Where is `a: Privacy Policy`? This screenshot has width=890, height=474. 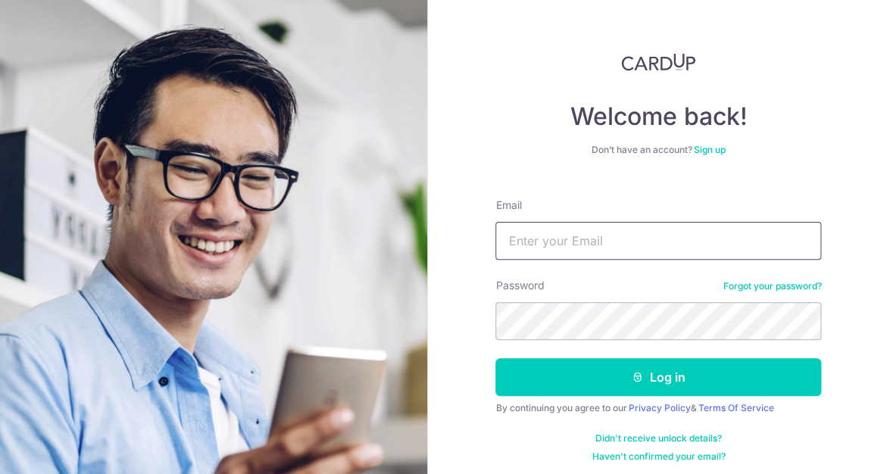 a: Privacy Policy is located at coordinates (659, 408).